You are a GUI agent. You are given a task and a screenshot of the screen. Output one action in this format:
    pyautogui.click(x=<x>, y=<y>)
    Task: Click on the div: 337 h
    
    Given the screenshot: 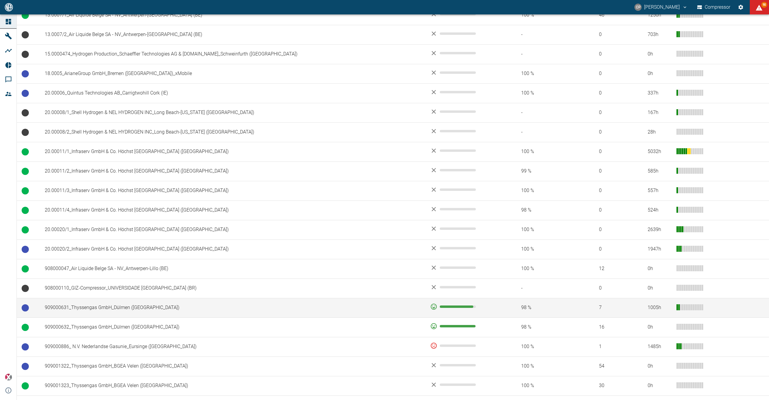 What is the action you would take?
    pyautogui.click(x=659, y=93)
    